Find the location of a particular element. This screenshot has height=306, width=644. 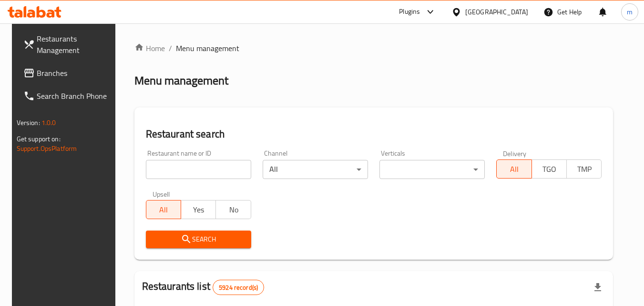

a: Search Branch Phone is located at coordinates (67, 96).